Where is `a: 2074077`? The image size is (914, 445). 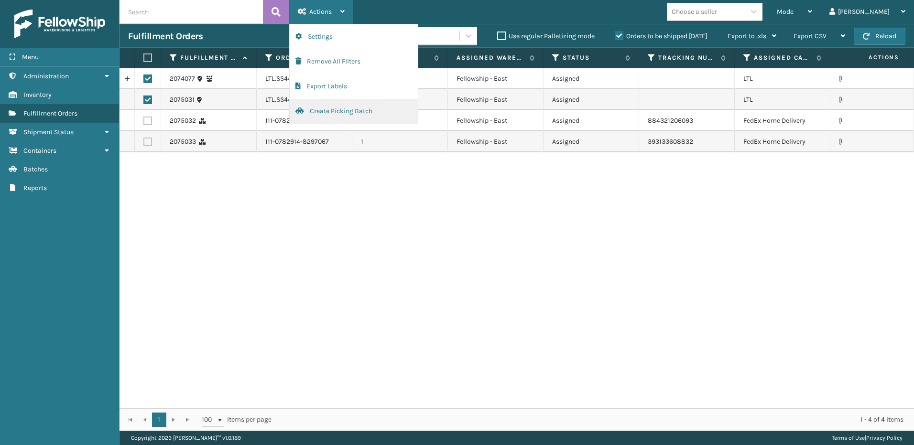 a: 2074077 is located at coordinates (182, 79).